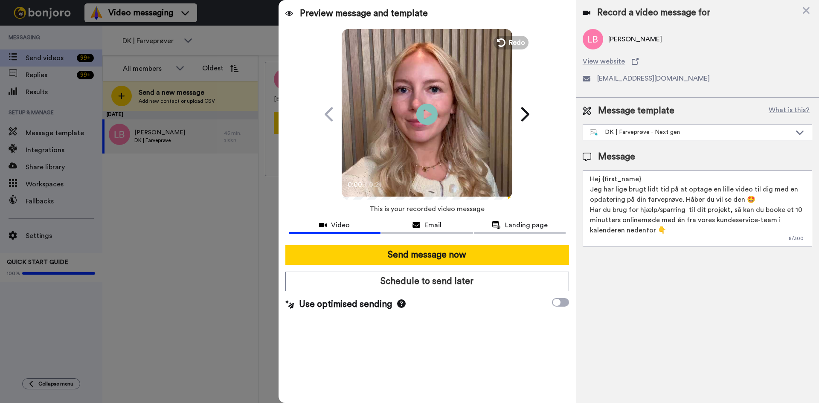 Image resolution: width=819 pixels, height=403 pixels. What do you see at coordinates (355, 185) in the screenshot?
I see `span: 0:00` at bounding box center [355, 185].